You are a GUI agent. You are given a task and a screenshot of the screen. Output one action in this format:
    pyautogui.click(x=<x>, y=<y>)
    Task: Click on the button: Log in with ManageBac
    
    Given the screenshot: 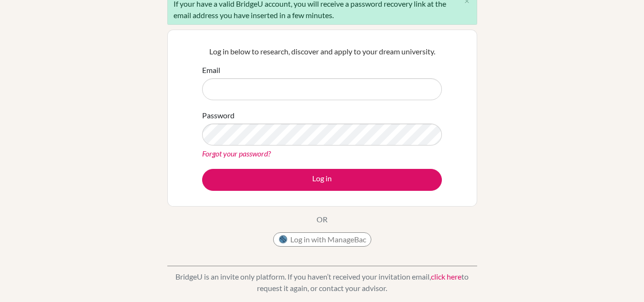 What is the action you would take?
    pyautogui.click(x=322, y=240)
    